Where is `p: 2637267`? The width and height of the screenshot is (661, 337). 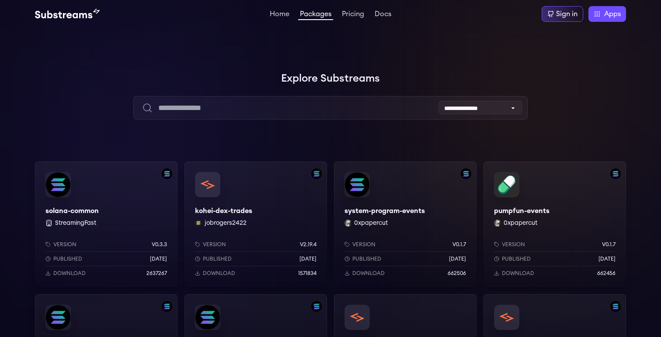
p: 2637267 is located at coordinates (156, 274).